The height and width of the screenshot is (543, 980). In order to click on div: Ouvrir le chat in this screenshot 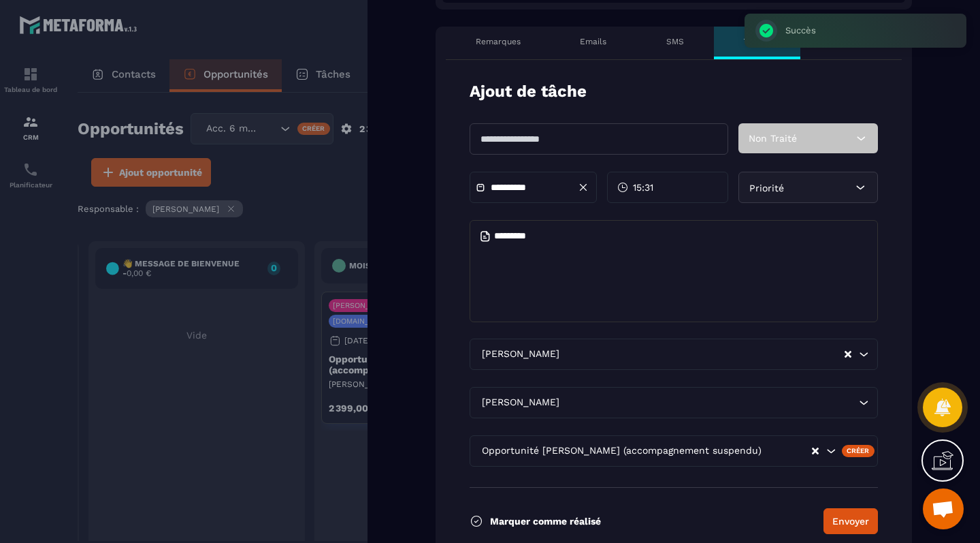, I will do `click(943, 509)`.